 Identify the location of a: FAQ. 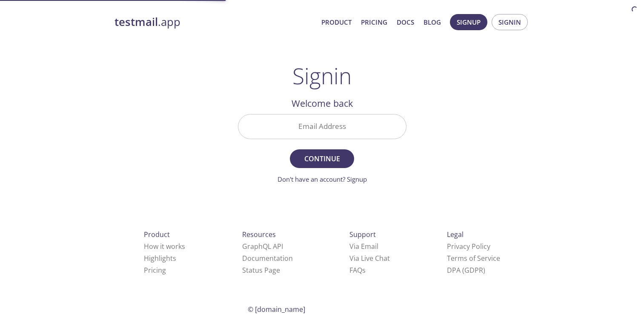
(358, 271).